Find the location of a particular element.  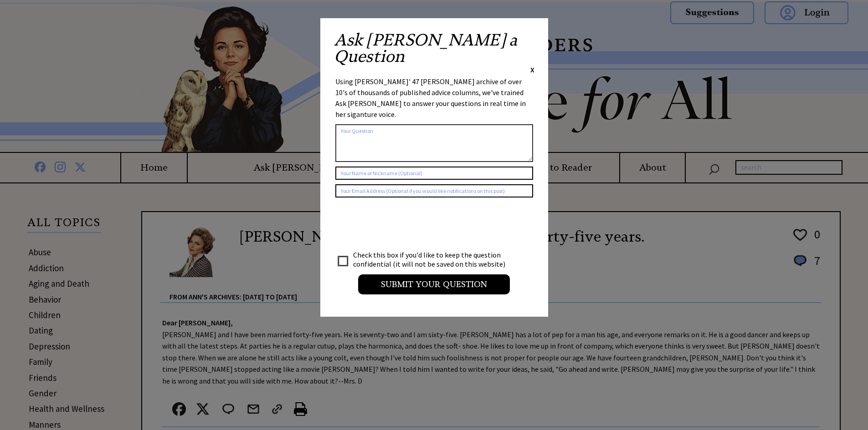

input: Your Email Address (Optional if you would like notifications on this post) is located at coordinates (434, 191).